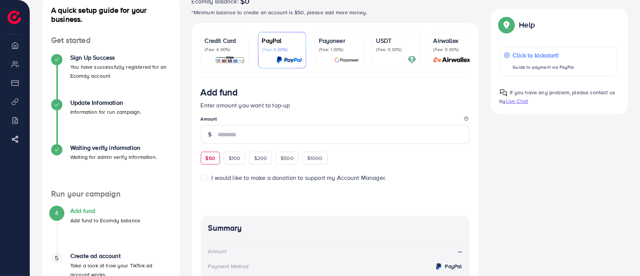 The width and height of the screenshot is (640, 276). What do you see at coordinates (114, 157) in the screenshot?
I see `p: Waiting for admin verify information.` at bounding box center [114, 157].